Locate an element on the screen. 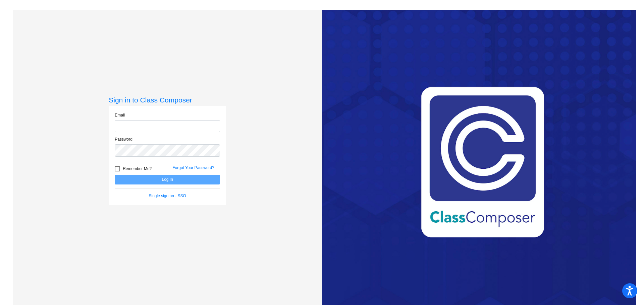 The width and height of the screenshot is (644, 305). label: Password is located at coordinates (123, 140).